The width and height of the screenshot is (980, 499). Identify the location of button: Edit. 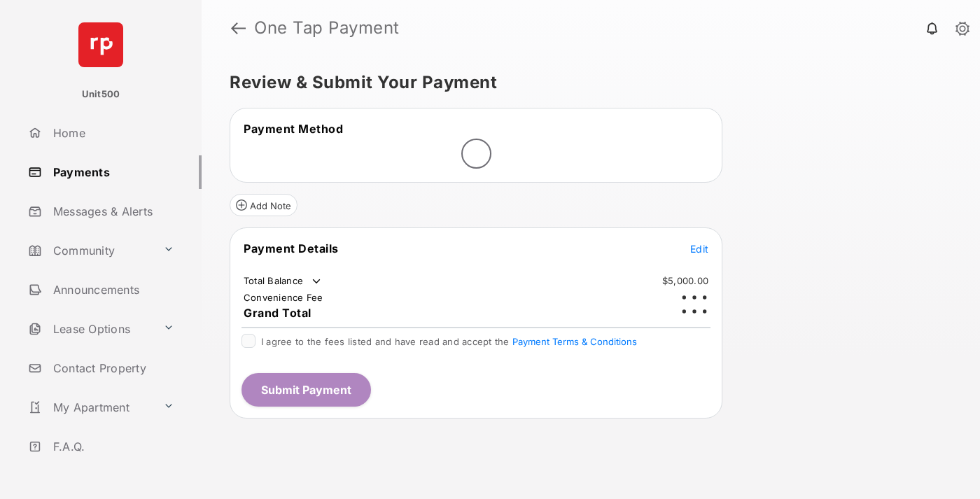
(700, 249).